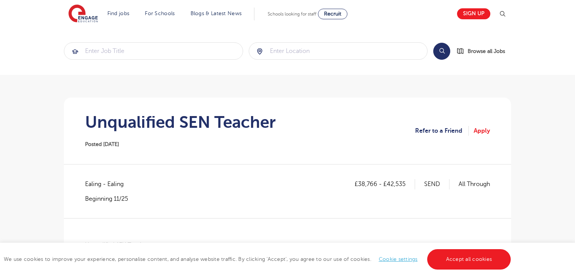 The image size is (575, 276). Describe the element at coordinates (216, 13) in the screenshot. I see `a: Blogs & Latest News` at that location.